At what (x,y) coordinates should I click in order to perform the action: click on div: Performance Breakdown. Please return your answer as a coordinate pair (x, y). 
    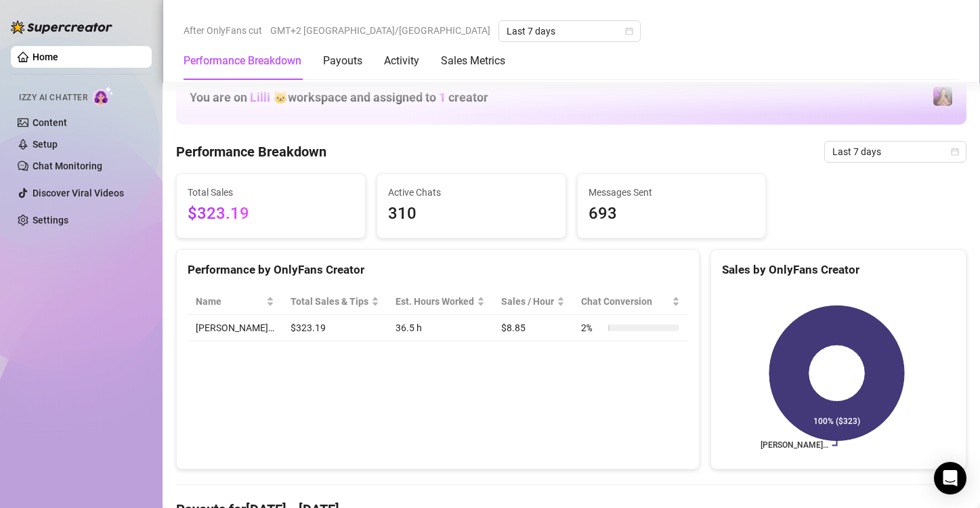
    Looking at the image, I should click on (242, 61).